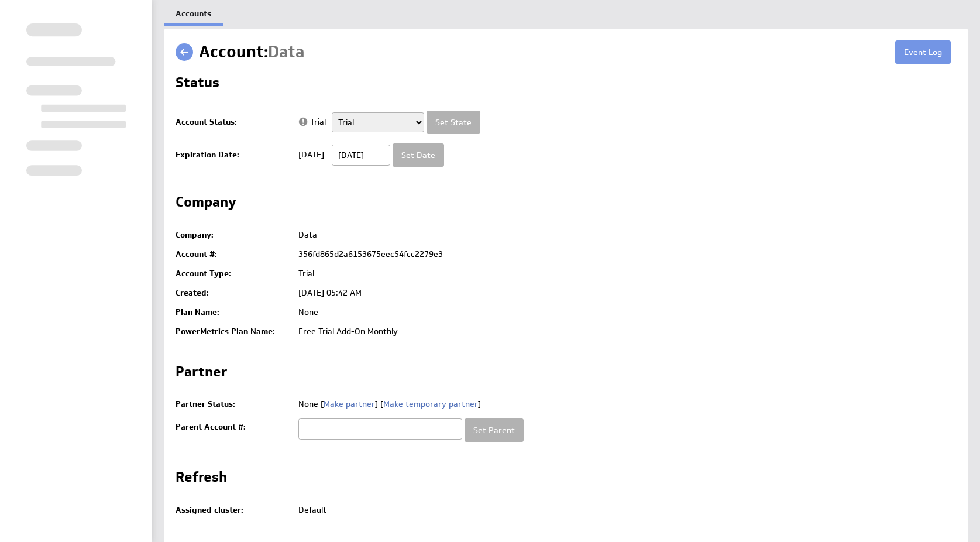 The width and height of the screenshot is (980, 542). What do you see at coordinates (234, 312) in the screenshot?
I see `td: Plan Name:` at bounding box center [234, 312].